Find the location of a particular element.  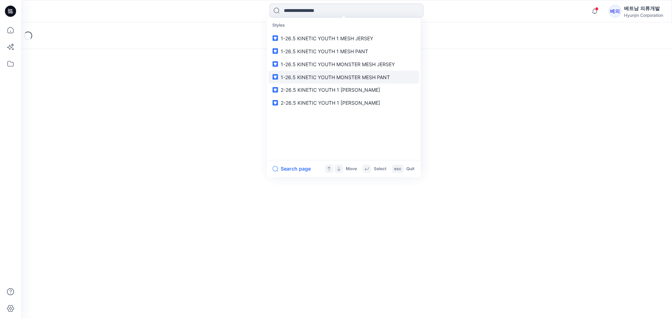

p: Styles is located at coordinates (344, 25).